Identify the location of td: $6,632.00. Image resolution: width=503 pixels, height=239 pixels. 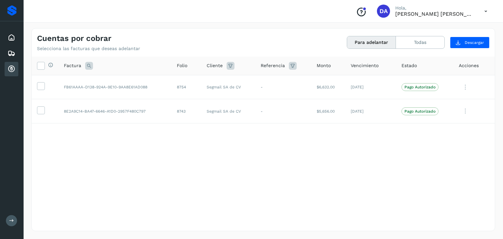
(329, 87).